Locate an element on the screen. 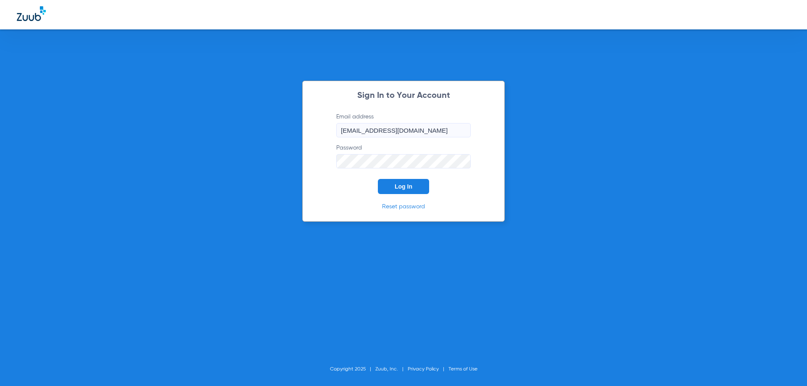 This screenshot has width=807, height=386. img: Zuub Logo is located at coordinates (31, 13).